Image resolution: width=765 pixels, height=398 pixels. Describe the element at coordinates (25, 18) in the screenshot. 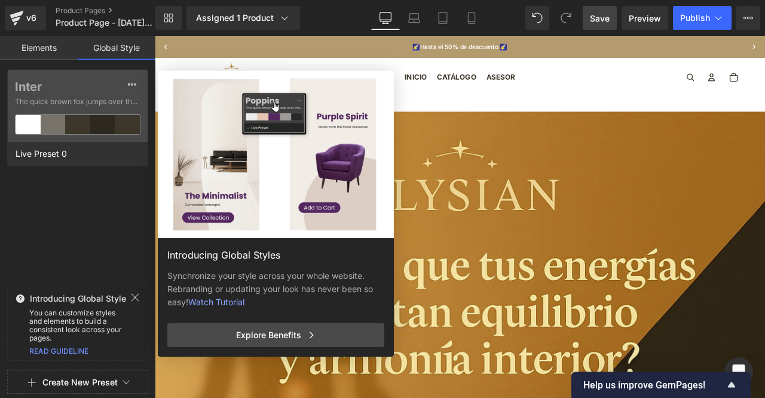

I see `a: v6` at that location.